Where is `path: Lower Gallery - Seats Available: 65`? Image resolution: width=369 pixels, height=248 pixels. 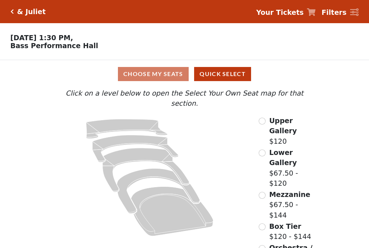 path: Lower Gallery - Seats Available: 65 is located at coordinates (135, 149).